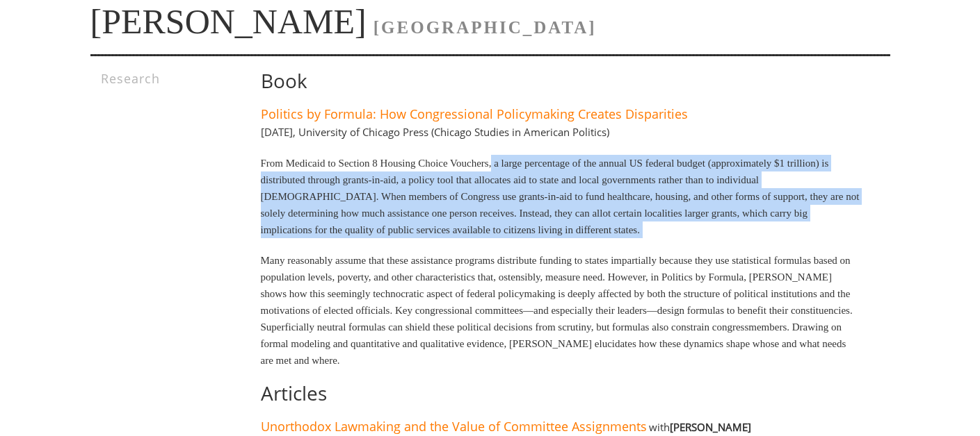  Describe the element at coordinates (561, 393) in the screenshot. I see `h1: Articles` at that location.